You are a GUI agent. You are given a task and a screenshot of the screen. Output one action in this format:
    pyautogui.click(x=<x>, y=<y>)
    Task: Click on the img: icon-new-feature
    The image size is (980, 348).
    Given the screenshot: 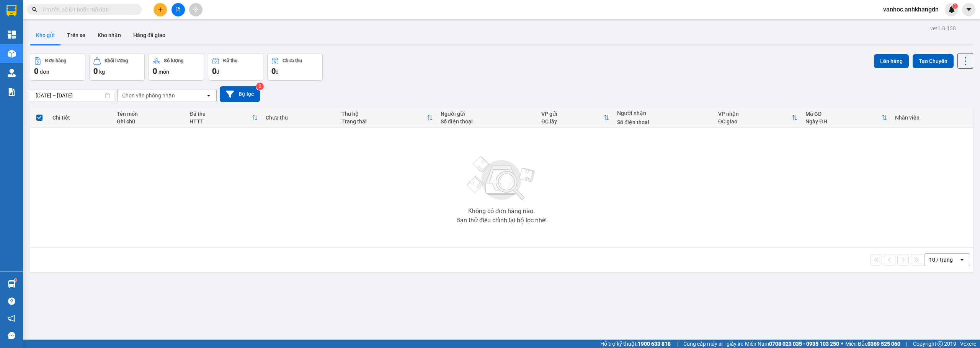 What is the action you would take?
    pyautogui.click(x=951, y=10)
    